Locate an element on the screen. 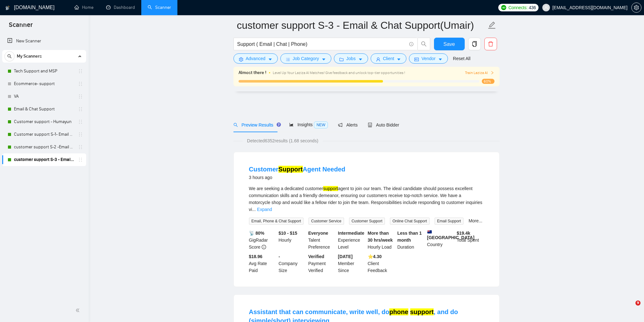 The height and width of the screenshot is (322, 644). a: Expand is located at coordinates (264, 210).